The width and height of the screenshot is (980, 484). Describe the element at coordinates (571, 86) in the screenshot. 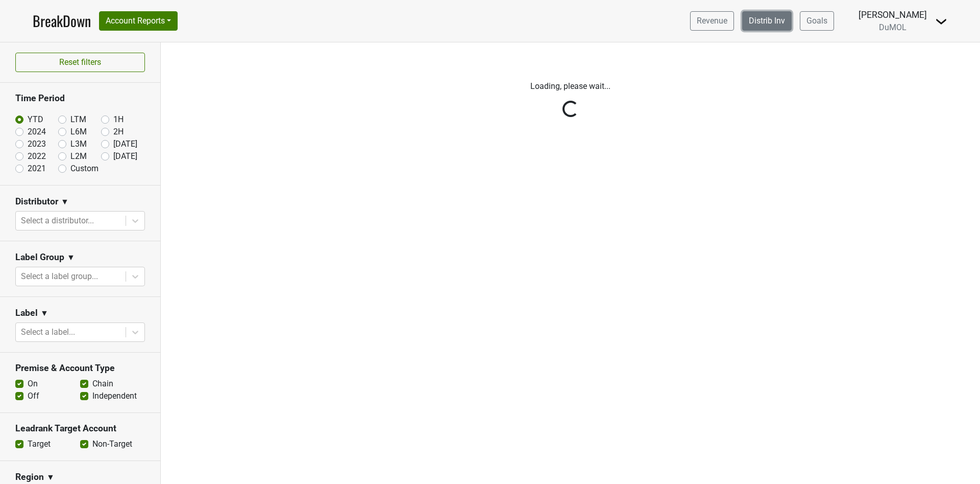

I see `p: Loading, please wait...` at that location.